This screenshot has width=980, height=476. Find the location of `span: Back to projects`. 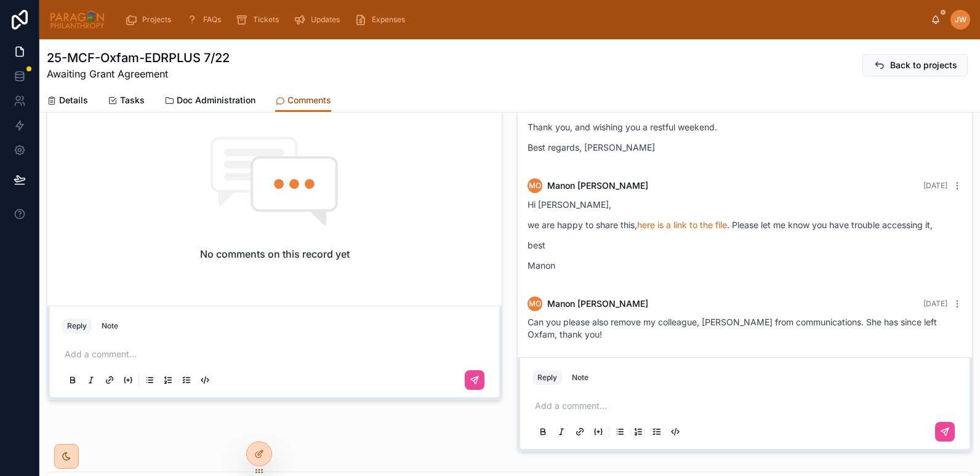

span: Back to projects is located at coordinates (923, 65).